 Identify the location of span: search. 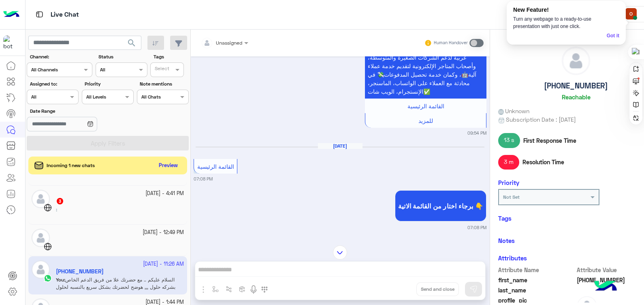
(132, 43).